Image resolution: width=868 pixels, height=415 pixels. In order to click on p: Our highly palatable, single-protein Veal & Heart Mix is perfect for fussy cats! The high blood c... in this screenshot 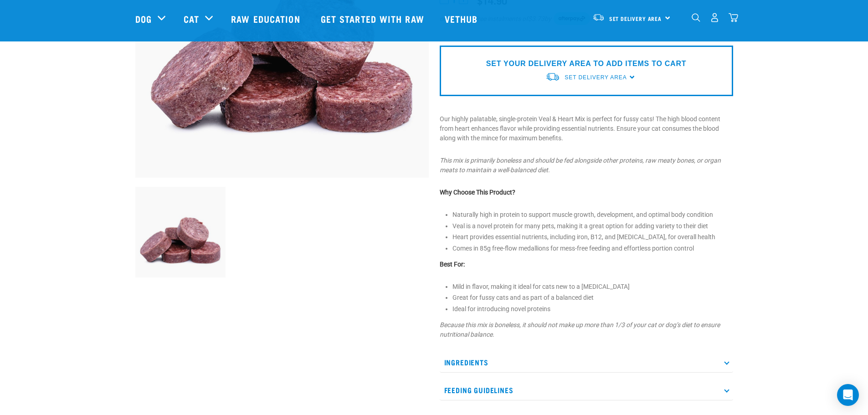, I will do `click(586, 128)`.